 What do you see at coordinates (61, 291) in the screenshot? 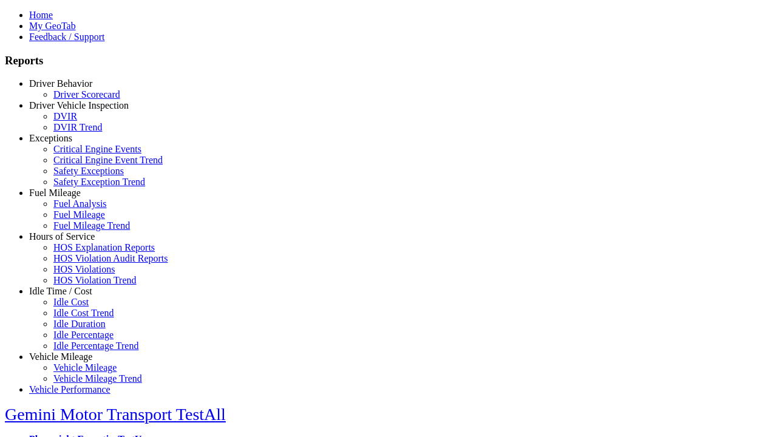
I see `a: Idle Time / Cost` at bounding box center [61, 291].